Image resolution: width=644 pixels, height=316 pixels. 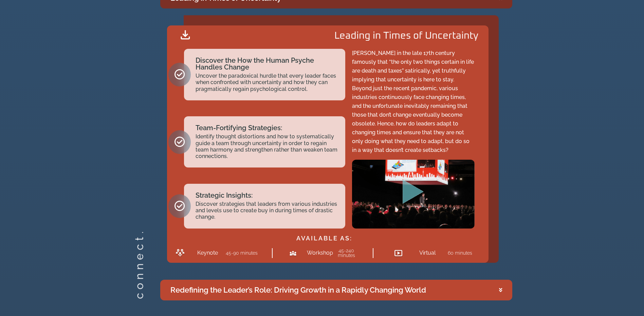 What do you see at coordinates (242, 253) in the screenshot?
I see `h2: 45-90 minutes` at bounding box center [242, 253].